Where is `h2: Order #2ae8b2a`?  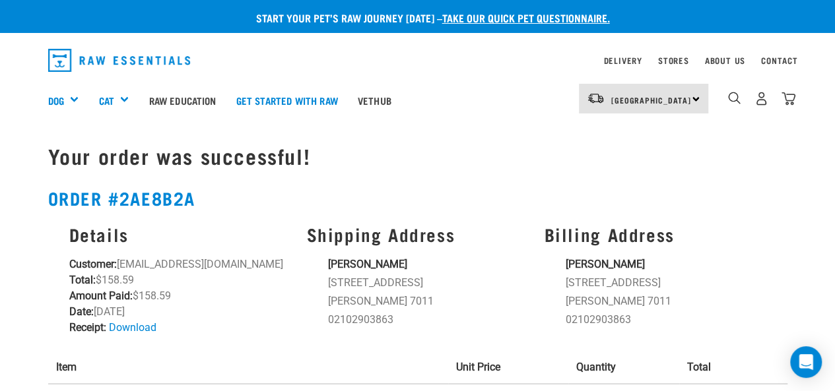 h2: Order #2ae8b2a is located at coordinates (418, 198).